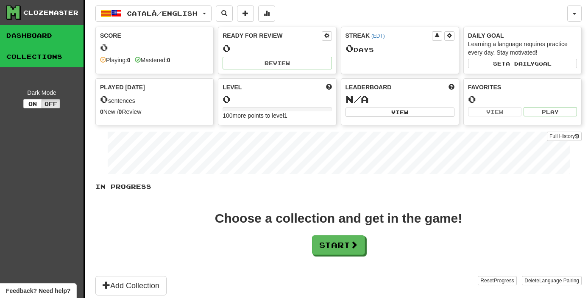 This screenshot has height=298, width=588. What do you see at coordinates (338, 245) in the screenshot?
I see `button: Start` at bounding box center [338, 245].